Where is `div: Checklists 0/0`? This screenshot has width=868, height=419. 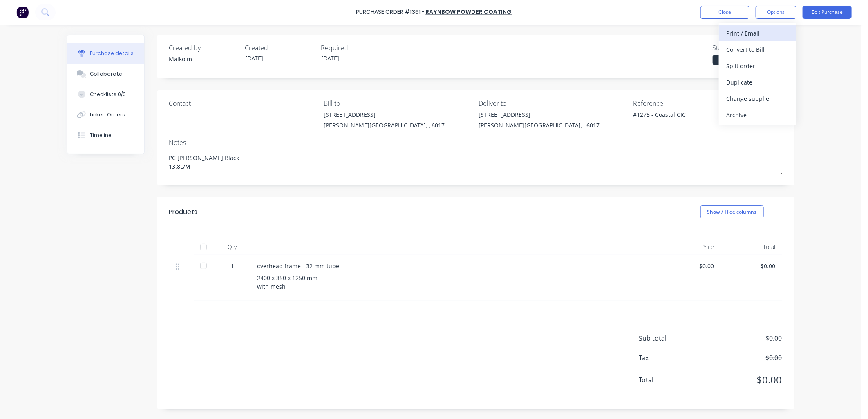
div: Checklists 0/0 is located at coordinates (108, 94).